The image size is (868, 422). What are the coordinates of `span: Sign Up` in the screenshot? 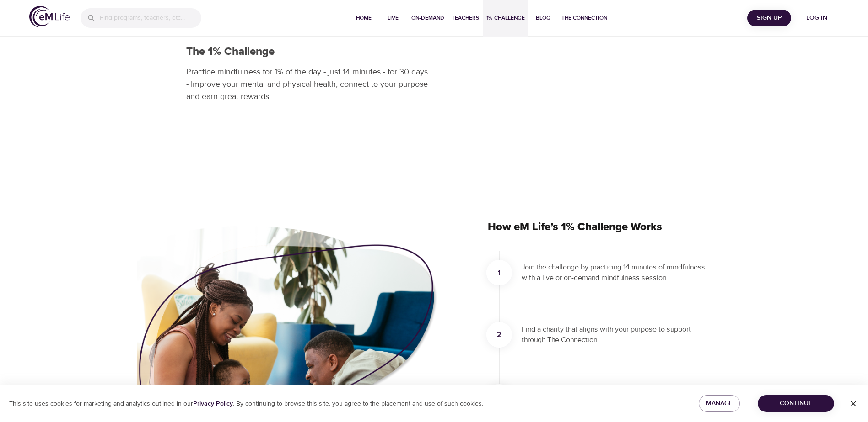 It's located at (769, 18).